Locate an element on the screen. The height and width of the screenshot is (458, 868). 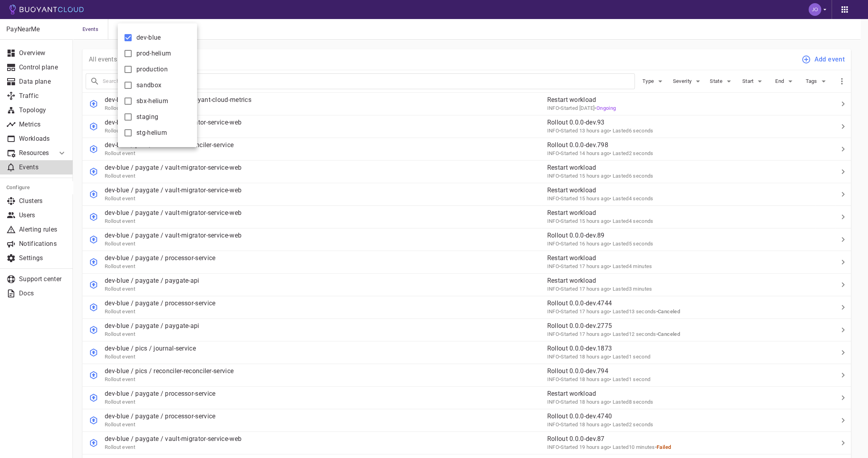
span: prod-helium is located at coordinates (153, 54).